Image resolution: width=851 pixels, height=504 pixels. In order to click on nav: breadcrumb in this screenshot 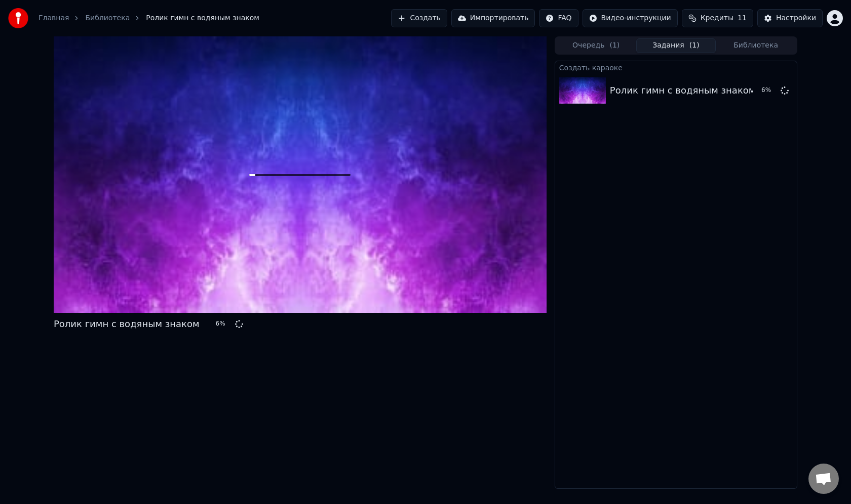, I will do `click(149, 19)`.